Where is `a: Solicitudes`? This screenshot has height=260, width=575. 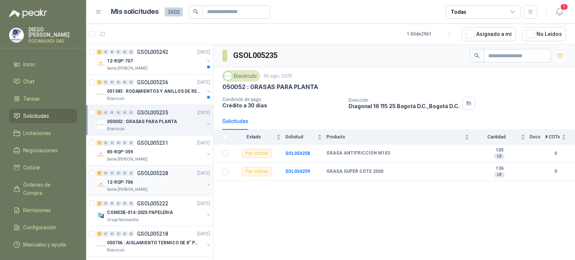 a: Solicitudes is located at coordinates (43, 116).